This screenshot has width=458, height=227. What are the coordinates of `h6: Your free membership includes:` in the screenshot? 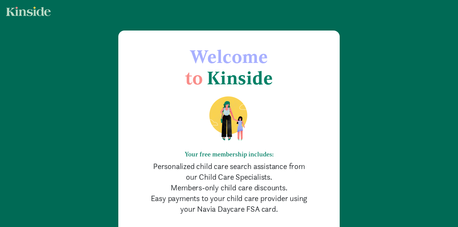 It's located at (229, 154).